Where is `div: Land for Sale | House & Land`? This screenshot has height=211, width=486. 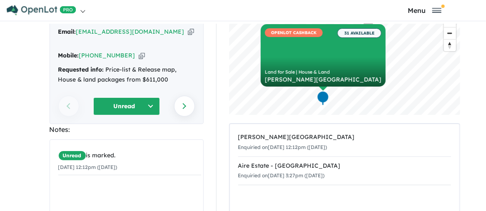 div: Land for Sale | House & Land is located at coordinates (323, 72).